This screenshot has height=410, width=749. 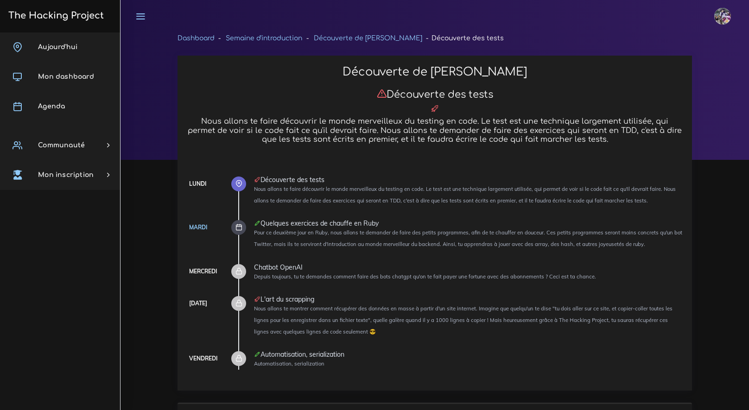 I want to click on div: Automatisation, serialization, so click(x=468, y=355).